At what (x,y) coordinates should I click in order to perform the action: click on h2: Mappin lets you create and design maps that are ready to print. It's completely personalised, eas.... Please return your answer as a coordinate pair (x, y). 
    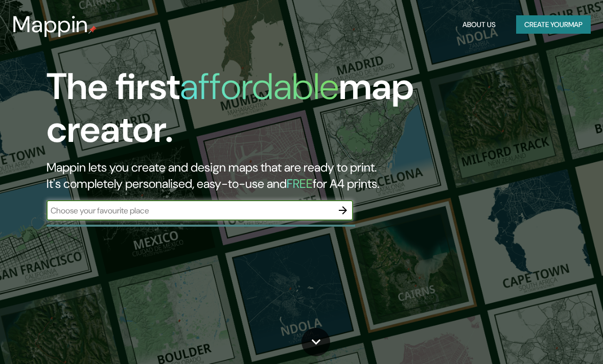
    Looking at the image, I should click on (288, 176).